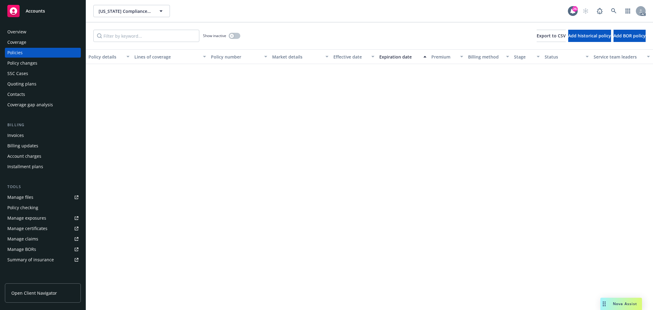 The image size is (653, 310). I want to click on div: Market details, so click(297, 57).